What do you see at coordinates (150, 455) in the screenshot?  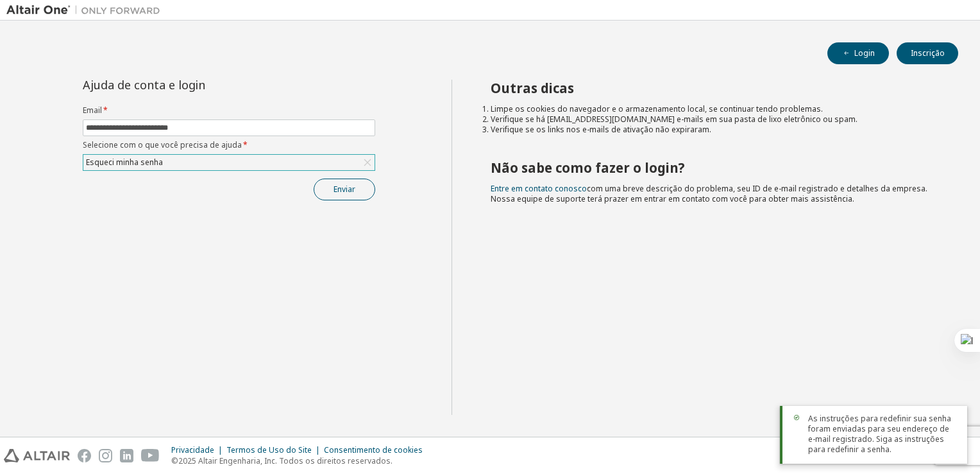 I see `img: youtube.svg` at bounding box center [150, 455].